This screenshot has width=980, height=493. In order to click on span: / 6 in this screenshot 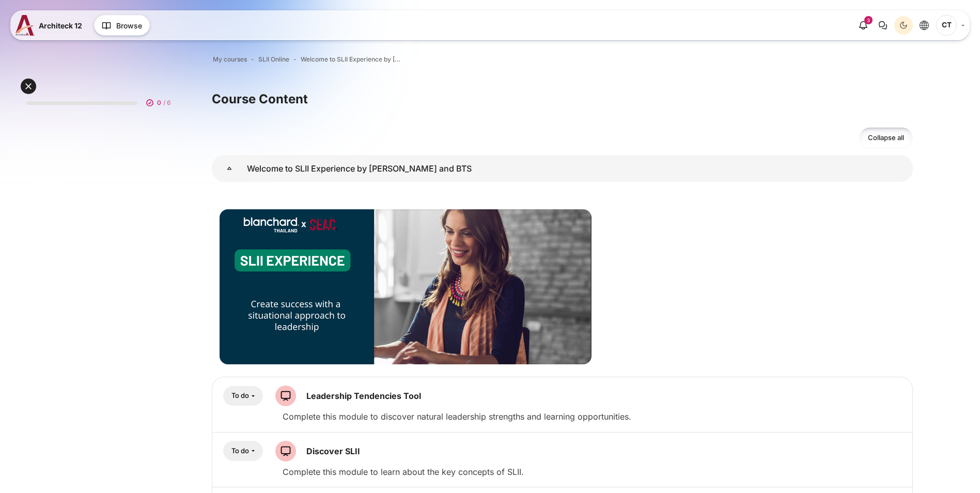, I will do `click(167, 103)`.